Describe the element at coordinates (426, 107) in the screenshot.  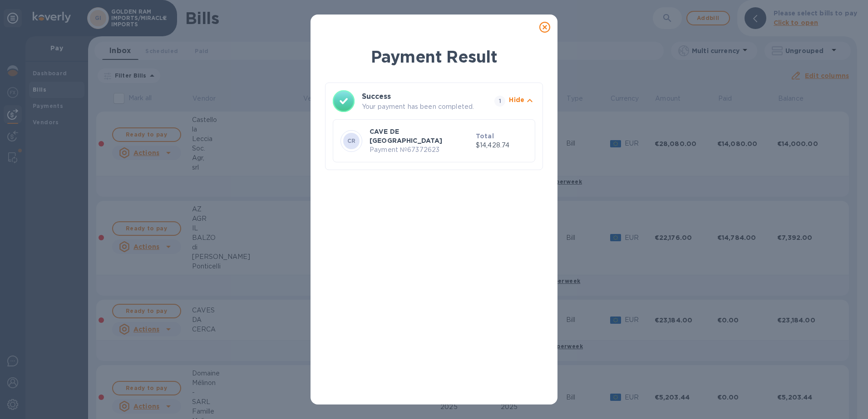
I see `p: Your payment has been completed.` at that location.